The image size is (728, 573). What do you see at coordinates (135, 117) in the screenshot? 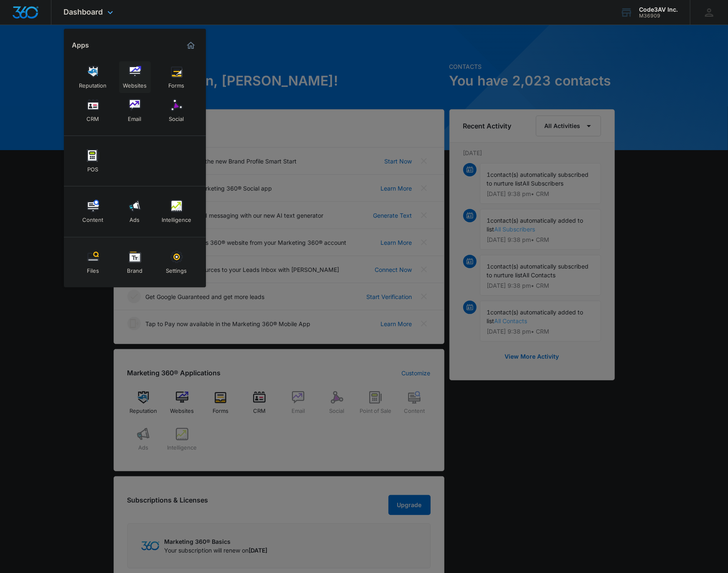
I see `div: Email` at bounding box center [135, 117].